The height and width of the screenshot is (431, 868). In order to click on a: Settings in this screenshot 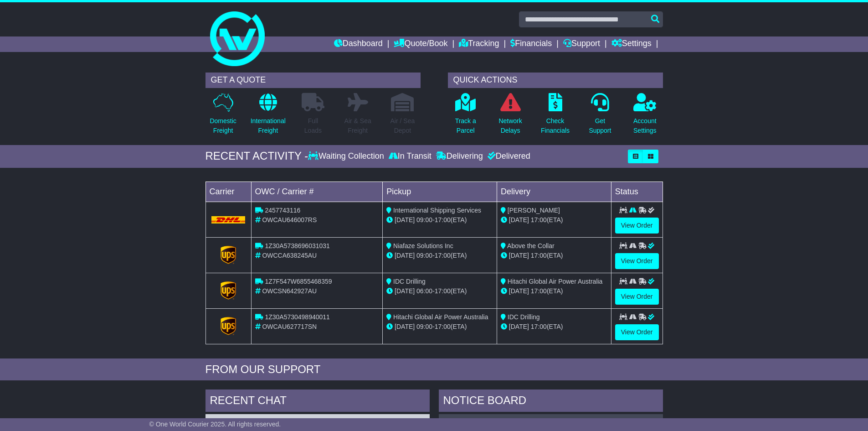, I will do `click(632, 44)`.